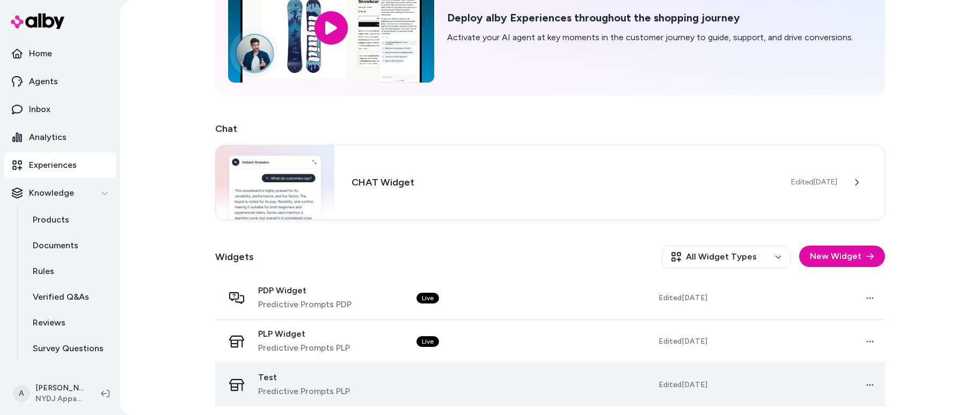 The width and height of the screenshot is (980, 415). Describe the element at coordinates (60, 166) in the screenshot. I see `a: Experiences` at that location.